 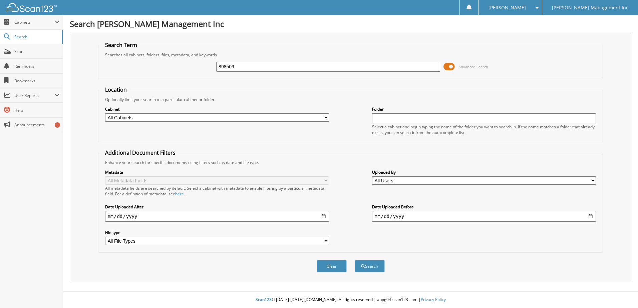 What do you see at coordinates (484, 207) in the screenshot?
I see `label: Date Uploaded Before` at bounding box center [484, 207].